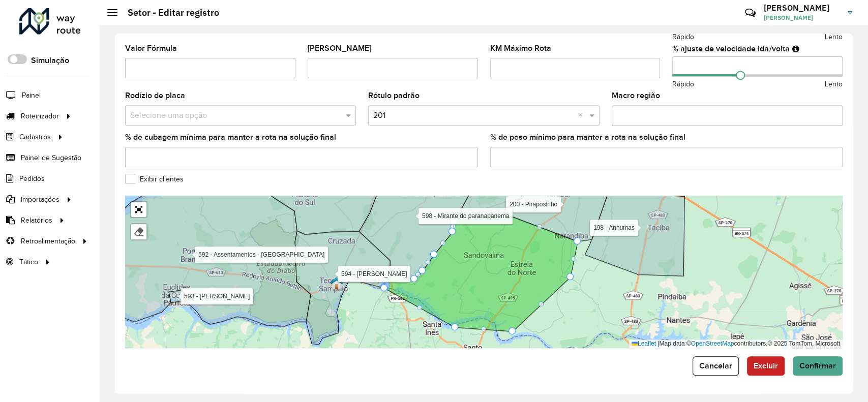 The width and height of the screenshot is (868, 402). Describe the element at coordinates (51, 157) in the screenshot. I see `span: Painel de Sugestão` at that location.